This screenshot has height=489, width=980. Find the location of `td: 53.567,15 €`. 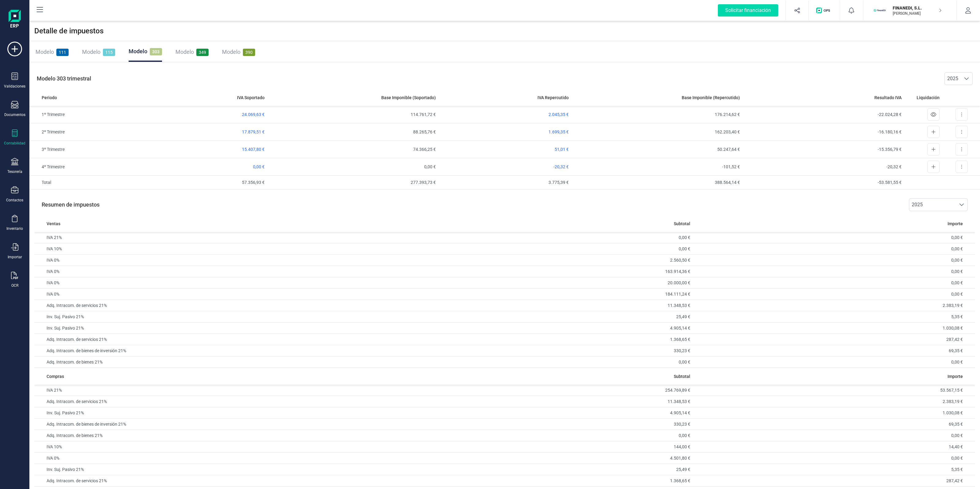

td: 53.567,15 € is located at coordinates (834, 390).